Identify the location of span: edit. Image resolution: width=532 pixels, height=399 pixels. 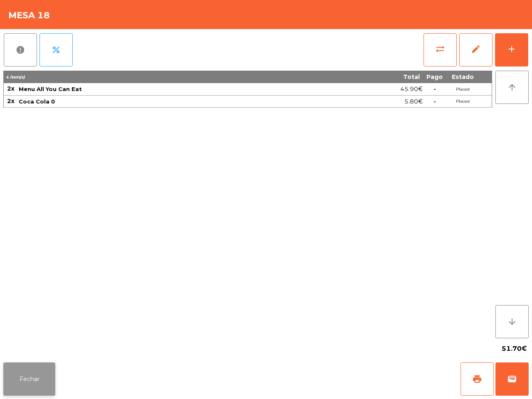
(476, 49).